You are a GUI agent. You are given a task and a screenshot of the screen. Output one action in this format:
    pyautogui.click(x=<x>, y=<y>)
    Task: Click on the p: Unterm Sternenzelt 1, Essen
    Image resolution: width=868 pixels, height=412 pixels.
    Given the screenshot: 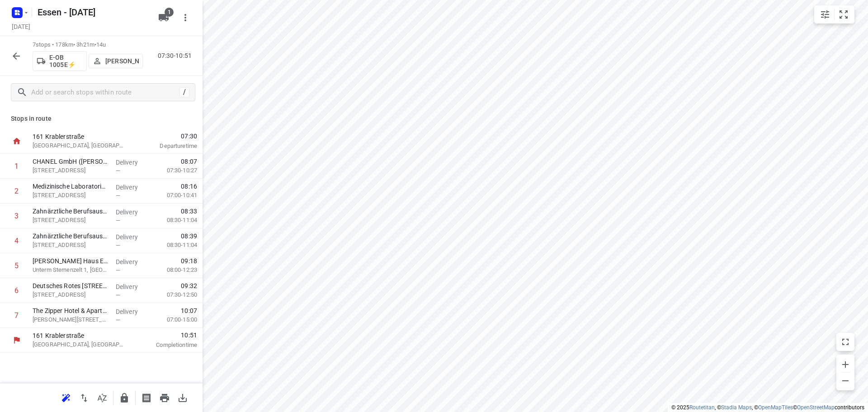 What is the action you would take?
    pyautogui.click(x=71, y=270)
    